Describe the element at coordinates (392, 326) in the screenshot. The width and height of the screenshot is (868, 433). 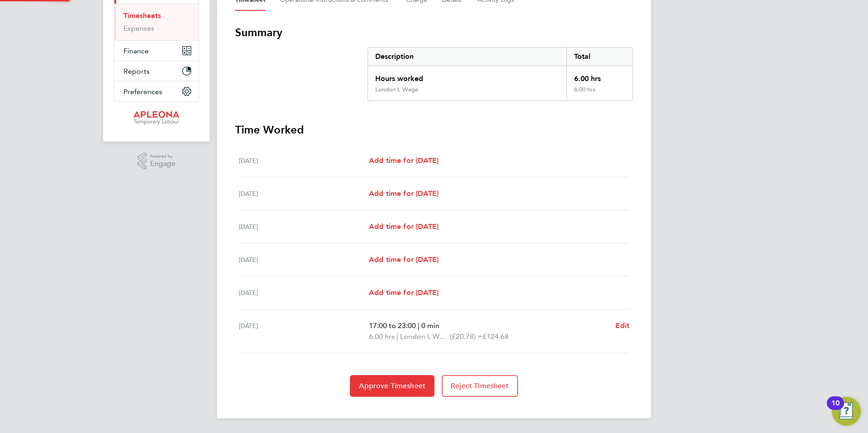
I see `span: 17:00 to 23:00` at that location.